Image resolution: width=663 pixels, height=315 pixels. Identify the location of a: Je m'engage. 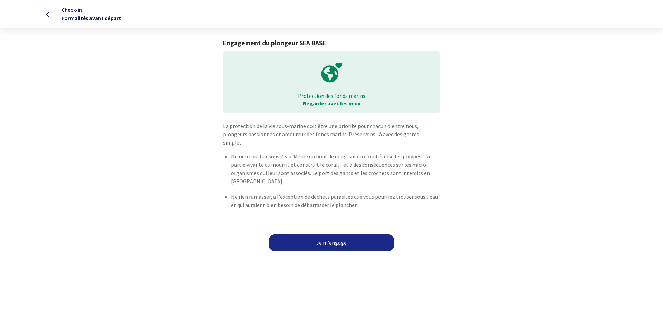
(332, 242).